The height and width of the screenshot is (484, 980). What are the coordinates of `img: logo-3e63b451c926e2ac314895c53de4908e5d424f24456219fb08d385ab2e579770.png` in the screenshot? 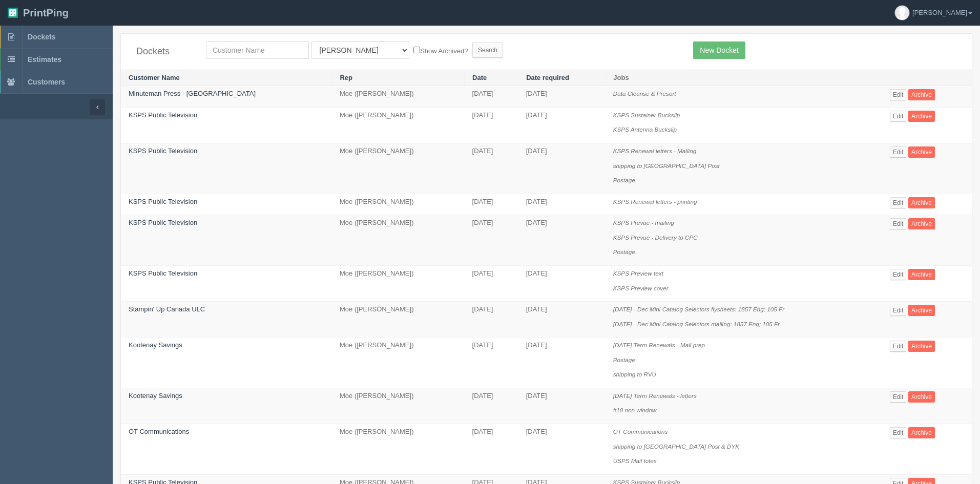 It's located at (13, 13).